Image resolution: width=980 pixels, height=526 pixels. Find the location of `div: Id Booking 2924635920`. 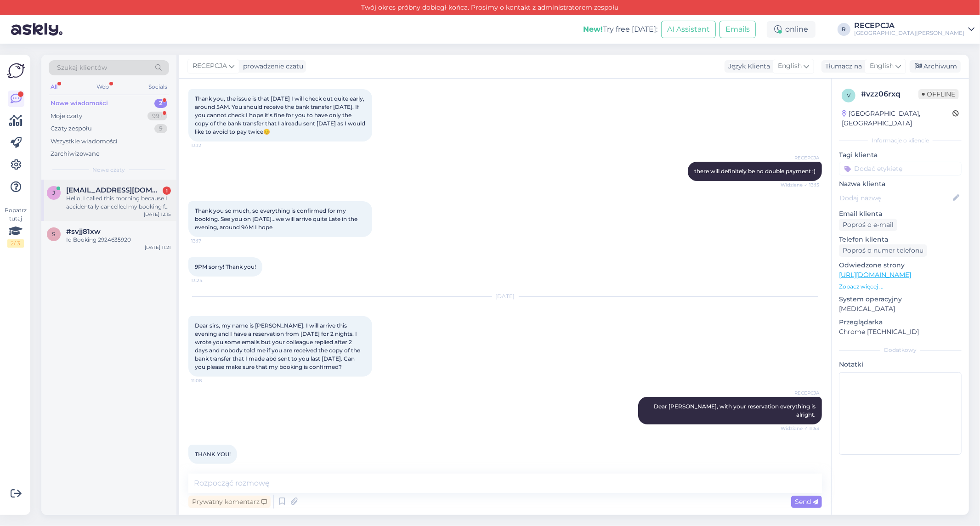

div: Id Booking 2924635920 is located at coordinates (119, 240).